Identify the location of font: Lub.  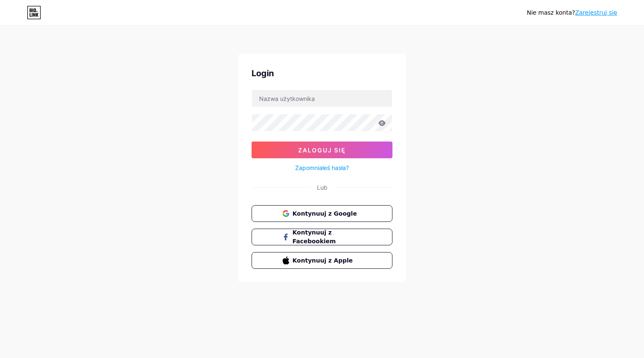
(322, 187).